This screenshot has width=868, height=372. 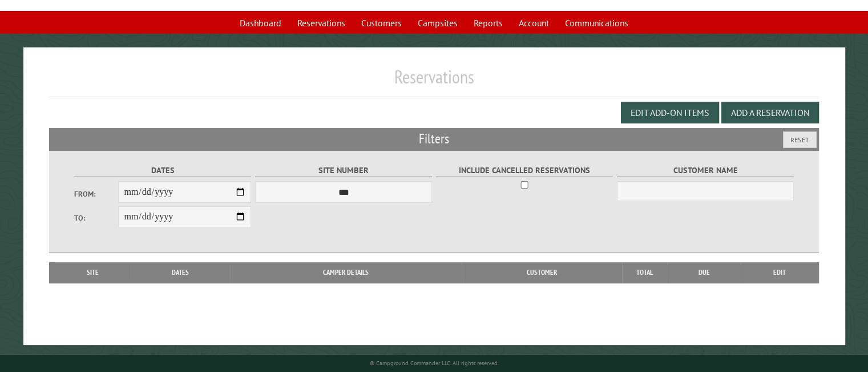 What do you see at coordinates (524, 171) in the screenshot?
I see `label: Include Cancelled Reservations` at bounding box center [524, 171].